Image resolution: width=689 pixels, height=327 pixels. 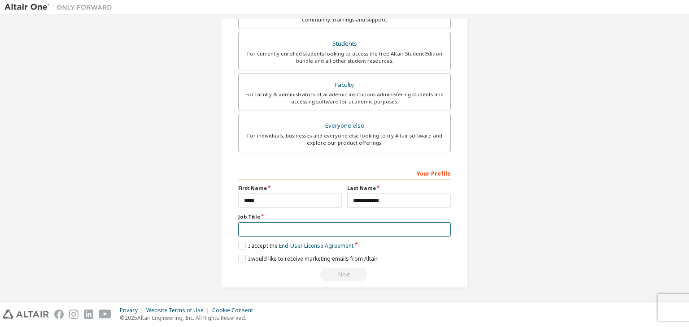 What do you see at coordinates (179, 311) in the screenshot?
I see `div: Website Terms of Use` at bounding box center [179, 311].